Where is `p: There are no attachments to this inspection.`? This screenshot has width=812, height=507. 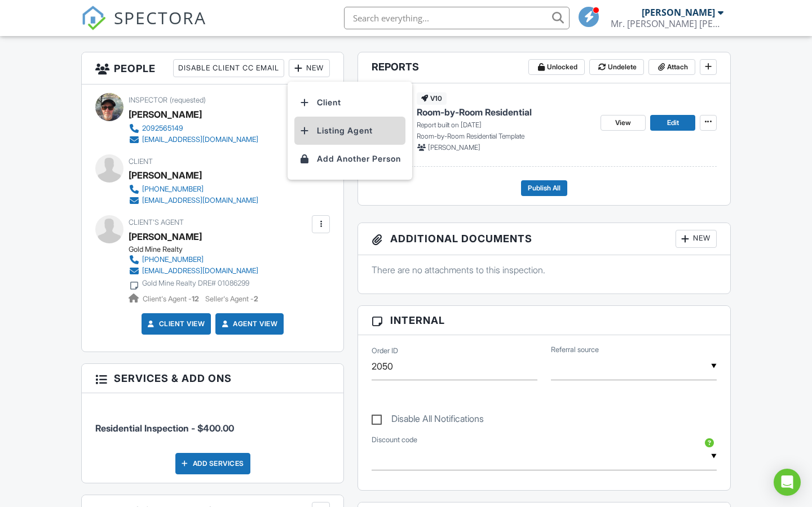 p: There are no attachments to this inspection. is located at coordinates (544, 270).